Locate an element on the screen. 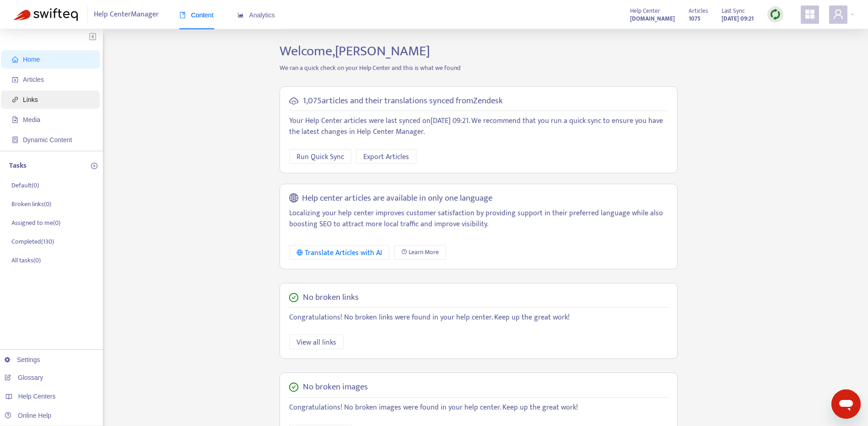 The width and height of the screenshot is (868, 426). span: appstore is located at coordinates (810, 14).